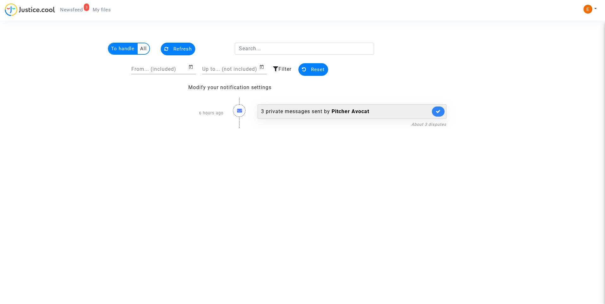 The width and height of the screenshot is (605, 304). Describe the element at coordinates (87, 7) in the screenshot. I see `div: 3` at that location.